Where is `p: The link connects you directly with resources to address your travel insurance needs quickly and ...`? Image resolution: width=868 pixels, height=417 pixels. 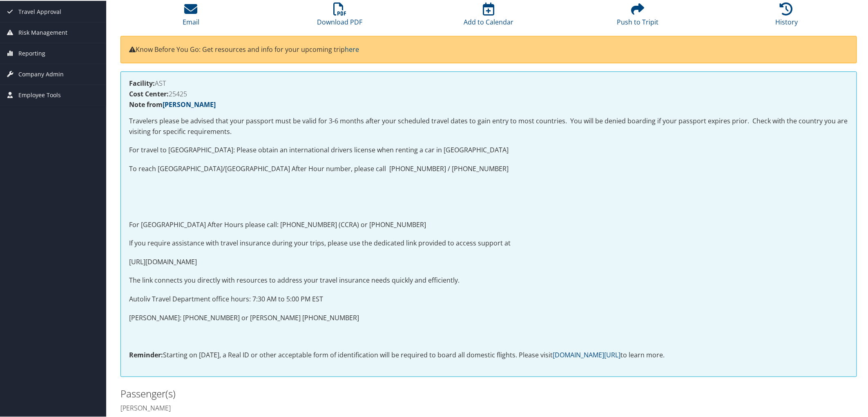 p: The link connects you directly with resources to address your travel insurance needs quickly and ... is located at coordinates (488, 280).